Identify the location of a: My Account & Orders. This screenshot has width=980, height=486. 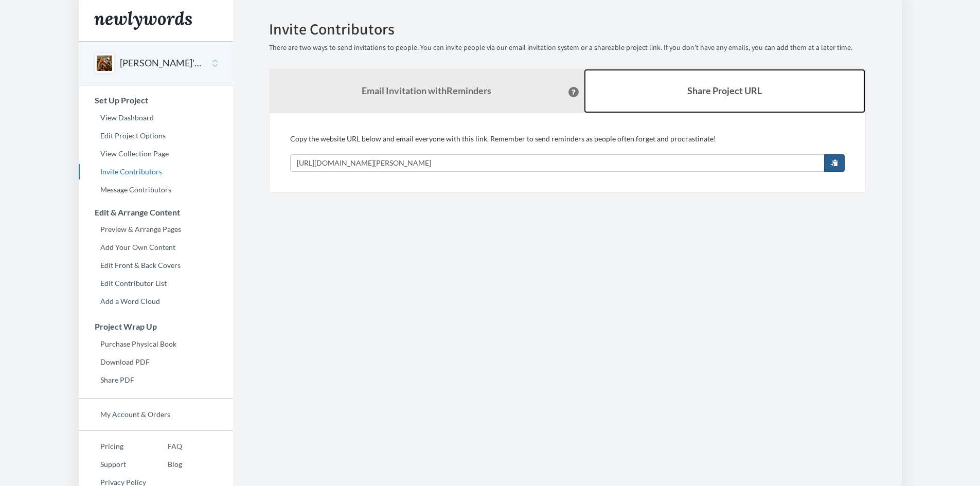
(156, 414).